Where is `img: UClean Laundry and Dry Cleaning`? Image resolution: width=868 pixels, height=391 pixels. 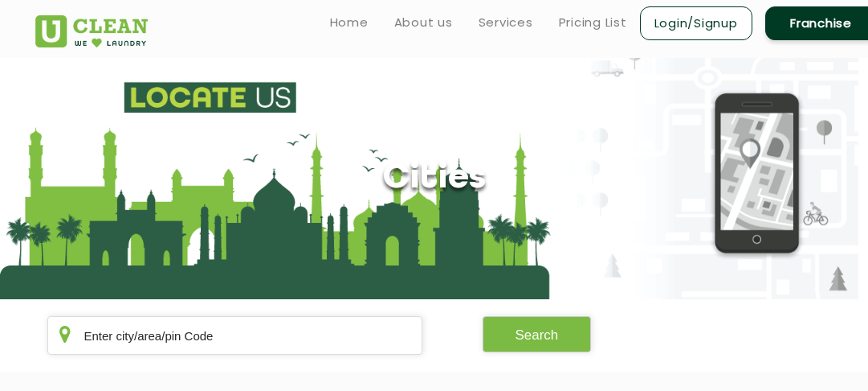 img: UClean Laundry and Dry Cleaning is located at coordinates (92, 31).